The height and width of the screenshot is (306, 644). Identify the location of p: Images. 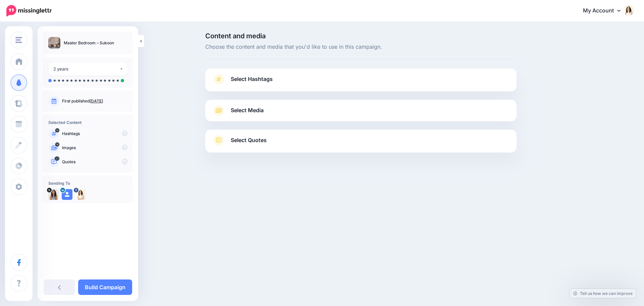
(94, 148).